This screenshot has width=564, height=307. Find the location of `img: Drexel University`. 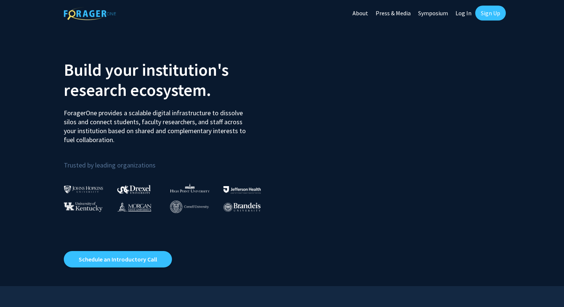

img: Drexel University is located at coordinates (134, 189).